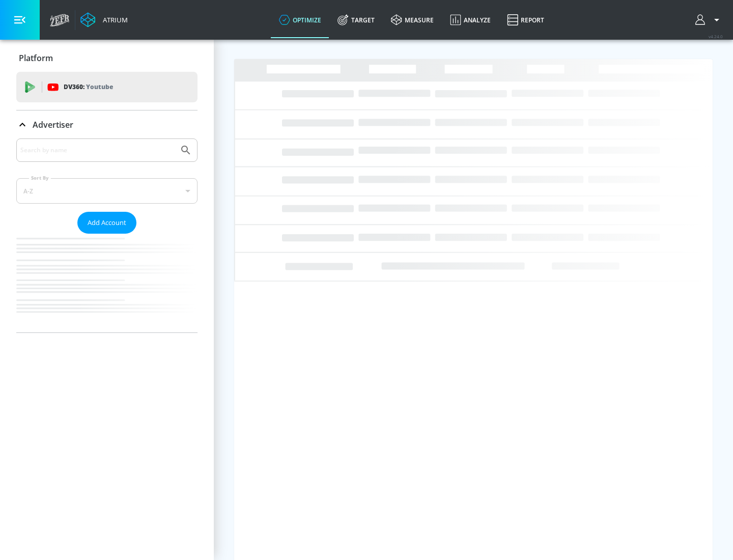 Image resolution: width=733 pixels, height=560 pixels. What do you see at coordinates (99, 86) in the screenshot?
I see `p: Youtube` at bounding box center [99, 86].